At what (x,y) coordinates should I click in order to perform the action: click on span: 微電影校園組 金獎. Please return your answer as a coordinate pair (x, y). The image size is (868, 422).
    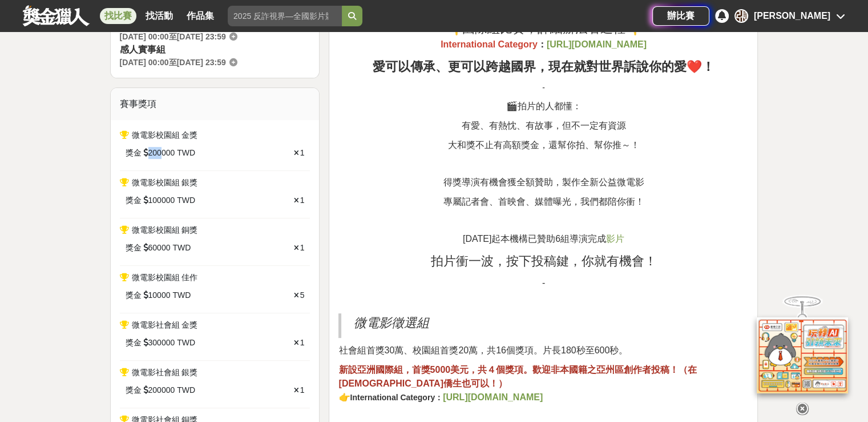
    Looking at the image, I should click on (165, 135).